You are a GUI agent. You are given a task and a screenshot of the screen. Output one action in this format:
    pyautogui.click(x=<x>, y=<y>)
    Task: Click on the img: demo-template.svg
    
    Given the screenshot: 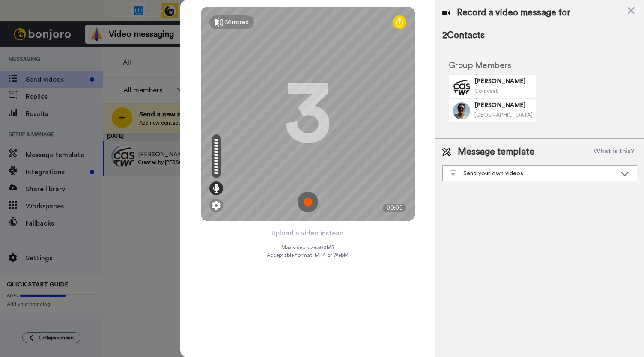 What is the action you would take?
    pyautogui.click(x=453, y=173)
    